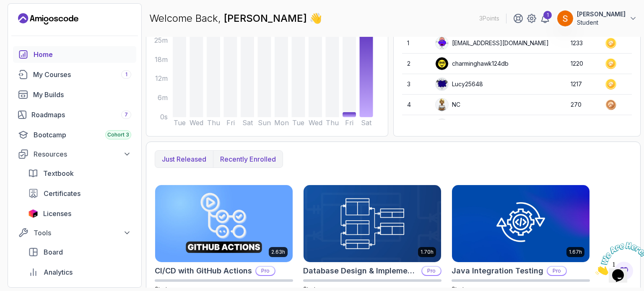 This screenshot has width=644, height=291. Describe the element at coordinates (58, 174) in the screenshot. I see `span: Textbook` at that location.